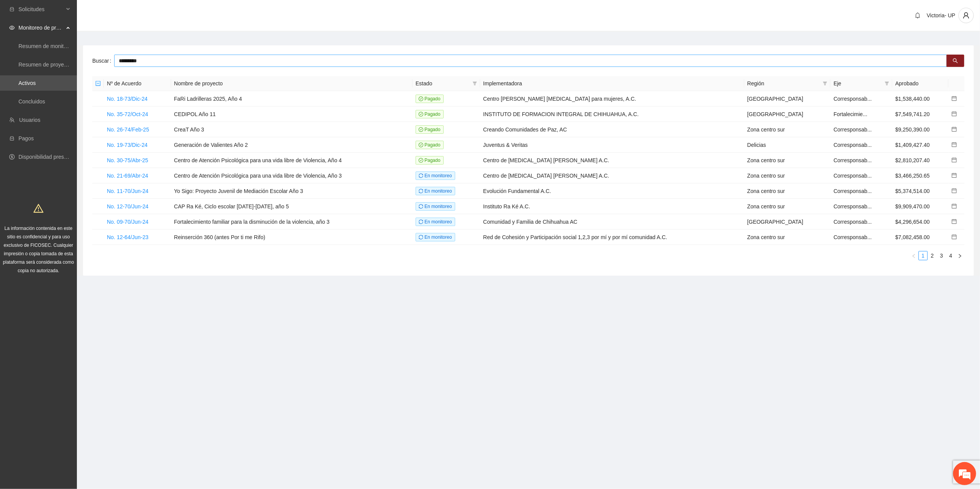 This screenshot has height=489, width=980. What do you see at coordinates (137, 83) in the screenshot?
I see `th: Nº de Acuerdo` at bounding box center [137, 83].